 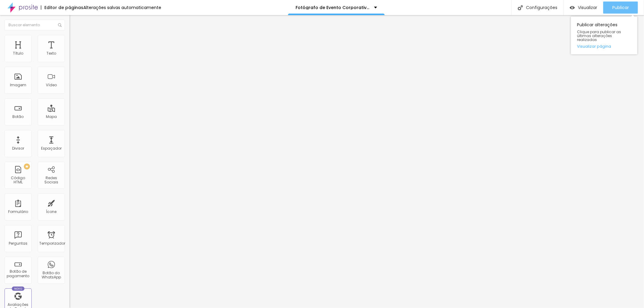 What do you see at coordinates (584, 7) in the screenshot?
I see `button: Visualizar` at bounding box center [584, 7].